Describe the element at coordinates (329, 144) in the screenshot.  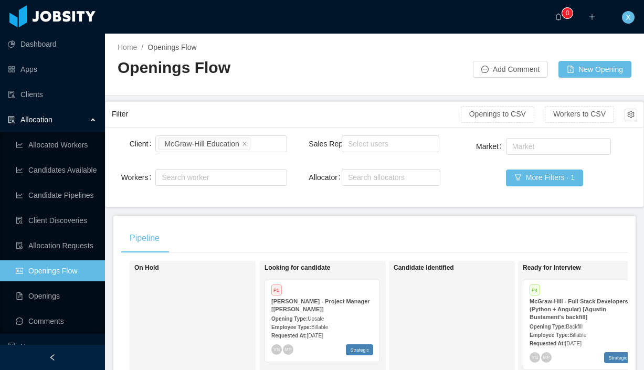
I see `label: Sales Rep` at that location.